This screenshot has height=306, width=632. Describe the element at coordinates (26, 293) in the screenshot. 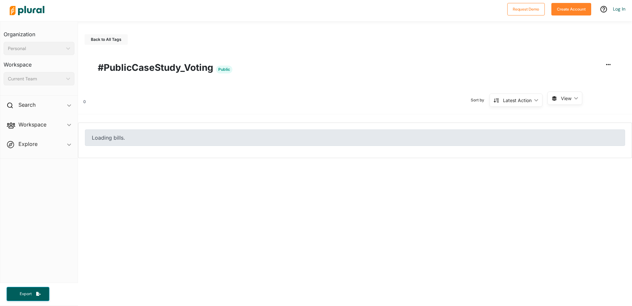

I see `span: Export` at that location.